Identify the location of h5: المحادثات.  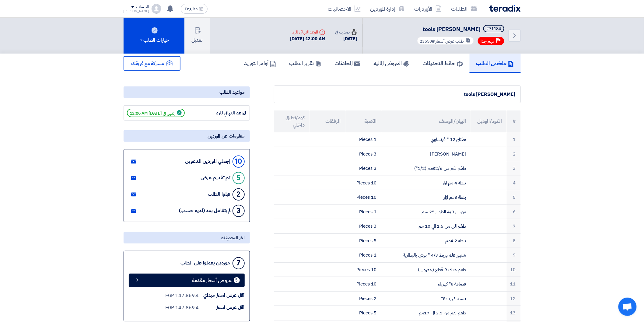
(347, 63).